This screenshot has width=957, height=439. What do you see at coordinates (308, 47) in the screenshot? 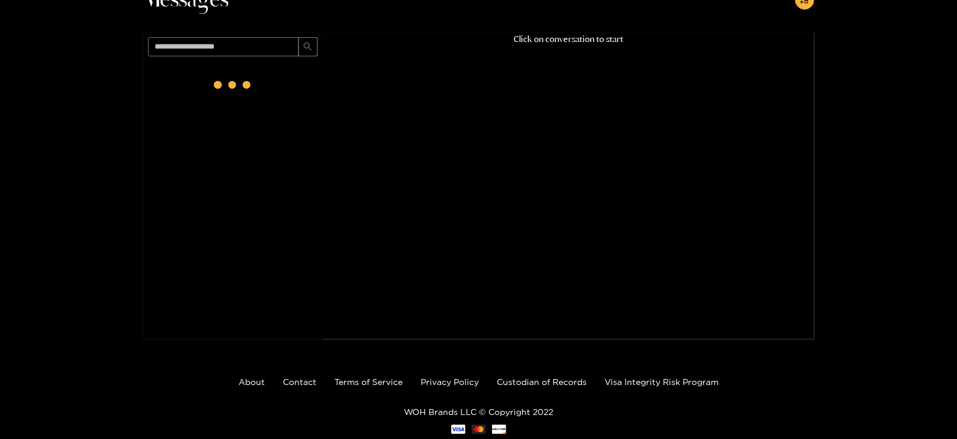
I see `button: search` at bounding box center [308, 47].